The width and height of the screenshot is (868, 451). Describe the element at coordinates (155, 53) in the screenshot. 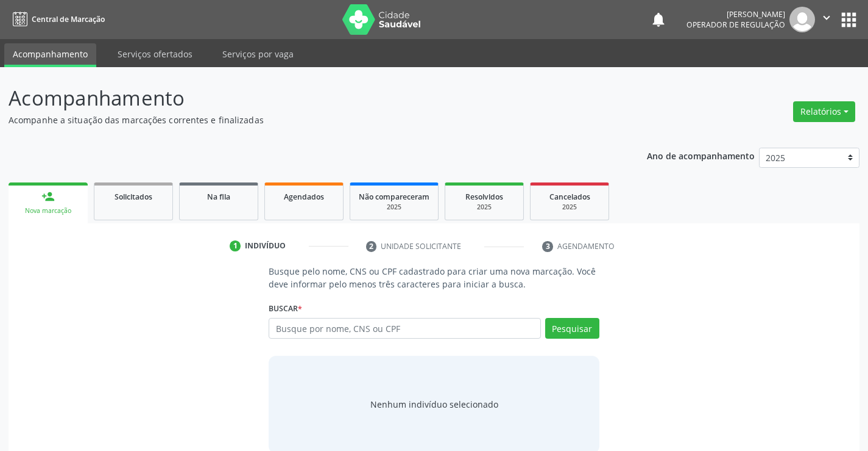

I see `a: Serviços ofertados` at that location.